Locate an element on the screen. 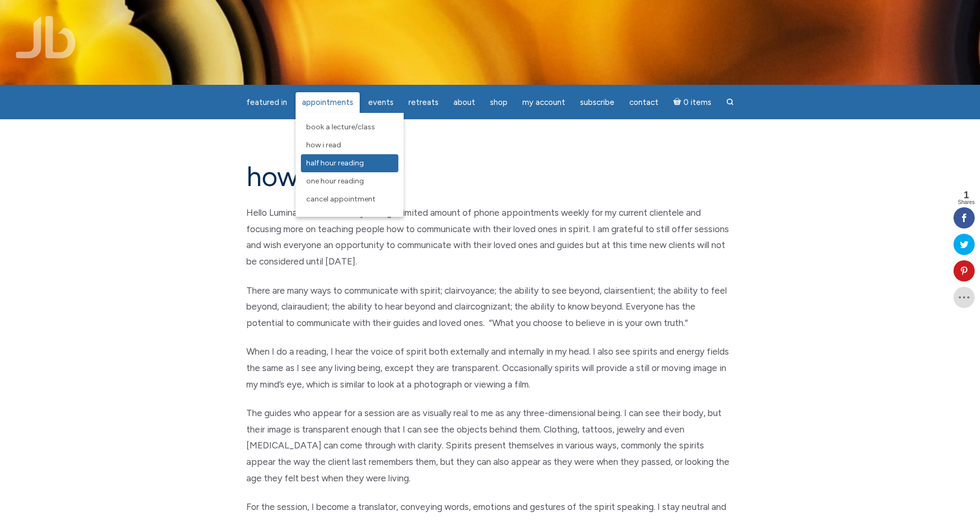  a: Appointments is located at coordinates (327, 102).